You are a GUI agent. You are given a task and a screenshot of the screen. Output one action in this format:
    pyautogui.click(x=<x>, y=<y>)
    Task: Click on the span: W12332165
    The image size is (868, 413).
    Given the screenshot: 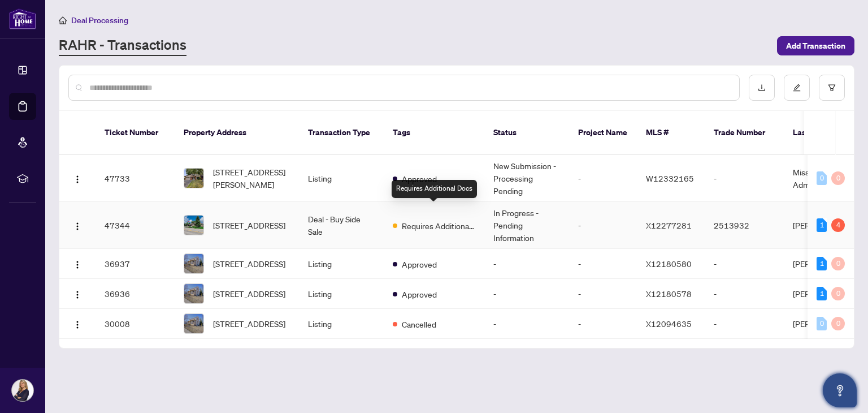 What is the action you would take?
    pyautogui.click(x=670, y=178)
    